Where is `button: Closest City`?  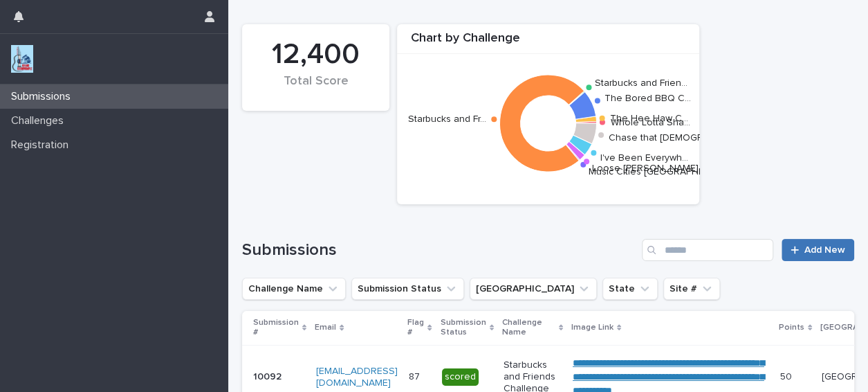 button: Closest City is located at coordinates (534, 289).